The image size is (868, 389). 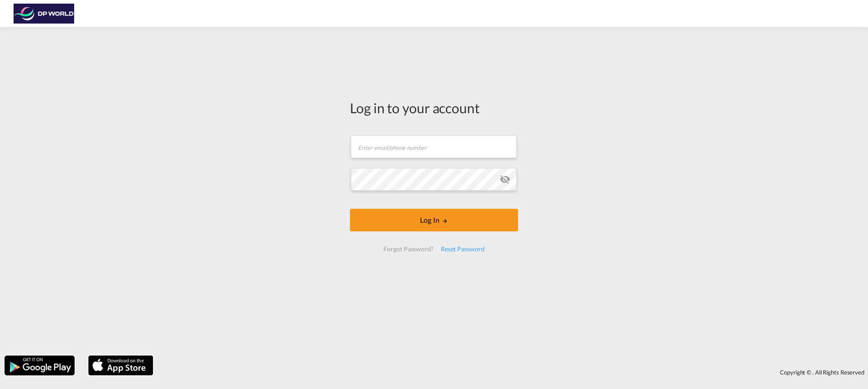 I want to click on button: LOGIN, so click(x=434, y=220).